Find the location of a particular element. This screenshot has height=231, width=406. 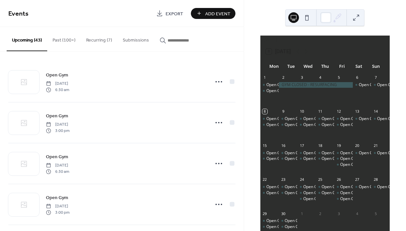

div: 27 is located at coordinates (357, 180).